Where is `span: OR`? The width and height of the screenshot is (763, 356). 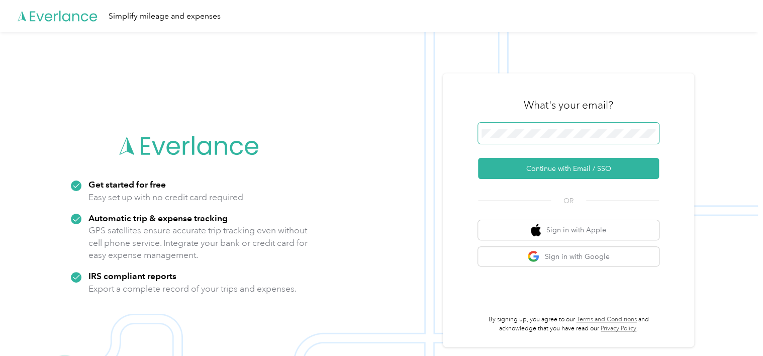
span: OR is located at coordinates (569, 201).